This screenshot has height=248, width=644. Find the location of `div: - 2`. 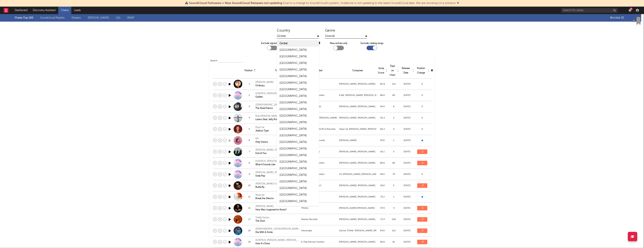

div: - 2 is located at coordinates (422, 219).